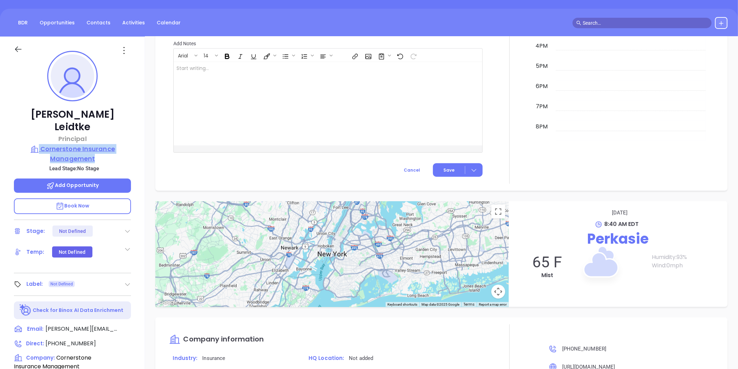 The height and width of the screenshot is (369, 738). What do you see at coordinates (646, 23) in the screenshot?
I see `input: Search…` at bounding box center [646, 23].